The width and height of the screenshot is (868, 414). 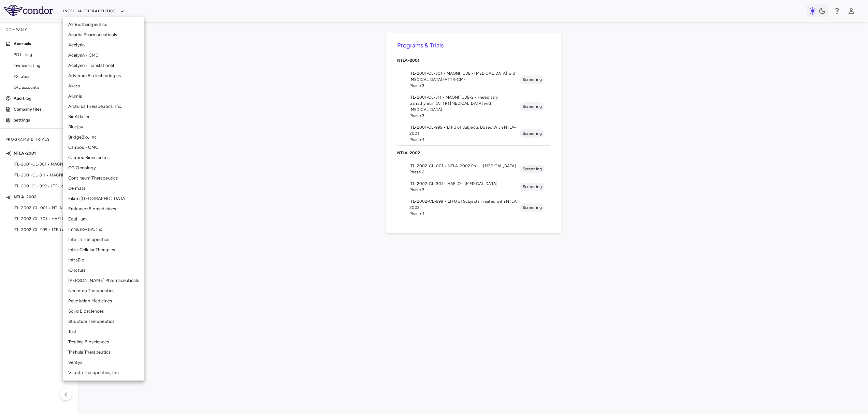 What do you see at coordinates (103, 291) in the screenshot?
I see `li: Neumora Therapeutics` at bounding box center [103, 291].